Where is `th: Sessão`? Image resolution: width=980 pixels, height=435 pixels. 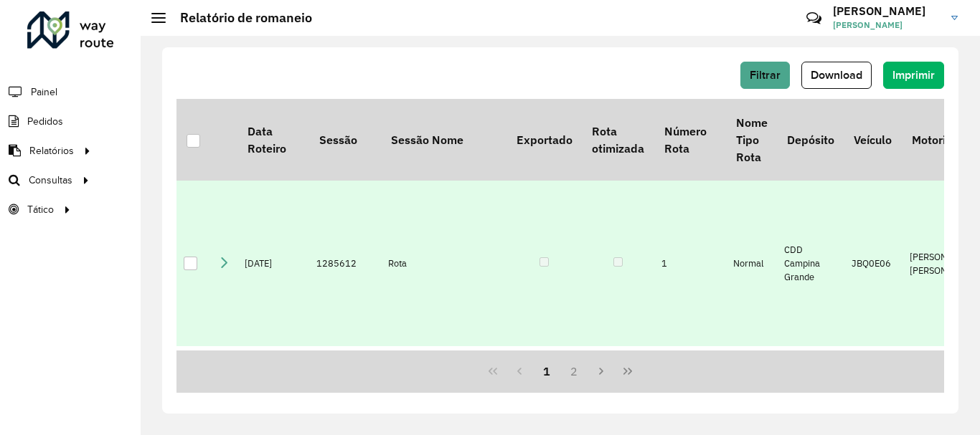 th: Sessão is located at coordinates (345, 139).